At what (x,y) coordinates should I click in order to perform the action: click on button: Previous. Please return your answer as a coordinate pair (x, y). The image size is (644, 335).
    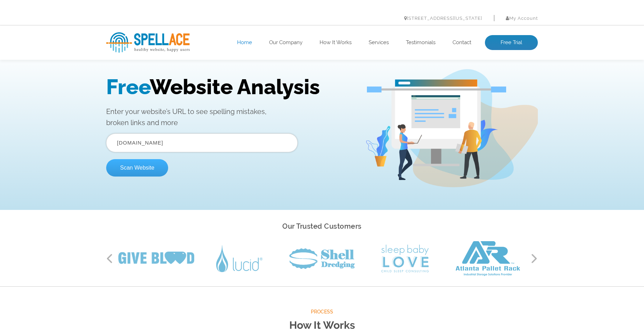
    Looking at the image, I should click on (110, 259).